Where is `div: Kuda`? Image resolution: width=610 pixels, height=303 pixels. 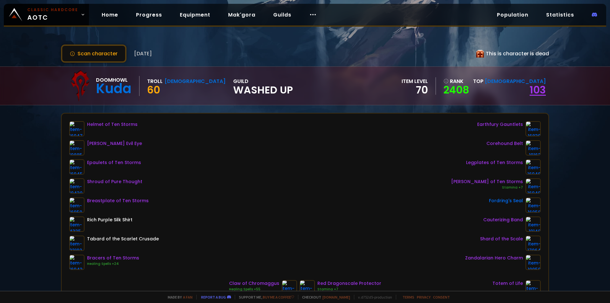
div: Kuda is located at coordinates (114, 89).